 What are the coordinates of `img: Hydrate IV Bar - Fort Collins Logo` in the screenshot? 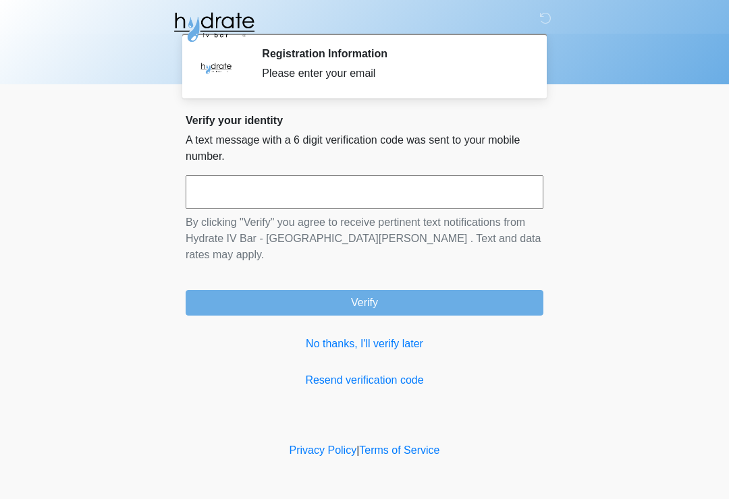 It's located at (214, 27).